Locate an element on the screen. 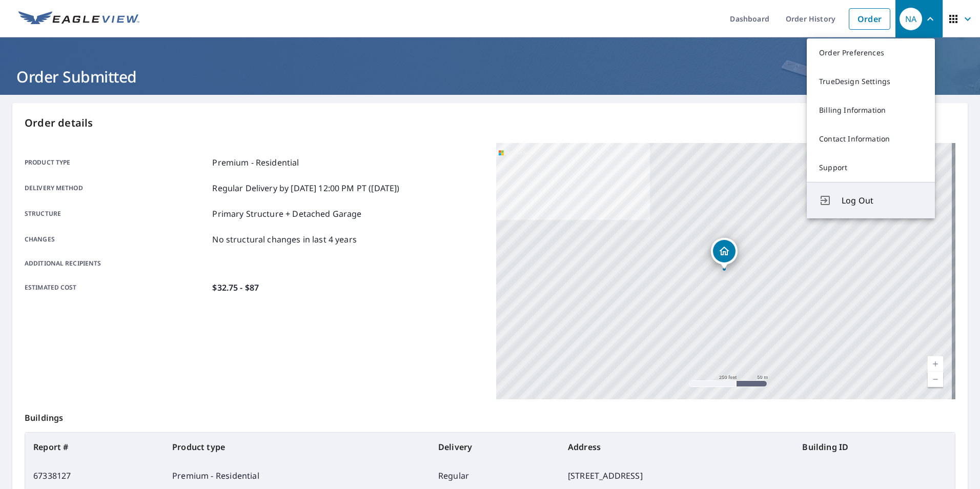 This screenshot has width=980, height=489. th: Building ID is located at coordinates (875, 447).